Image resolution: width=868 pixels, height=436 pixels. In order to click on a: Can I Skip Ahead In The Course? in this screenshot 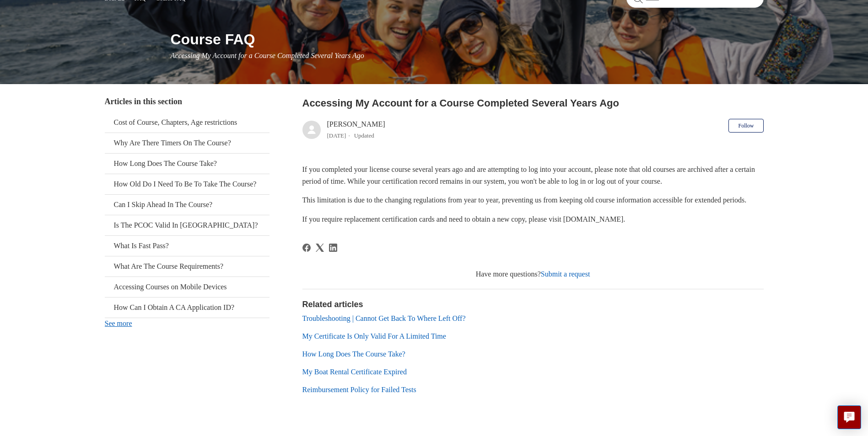, I will do `click(187, 205)`.